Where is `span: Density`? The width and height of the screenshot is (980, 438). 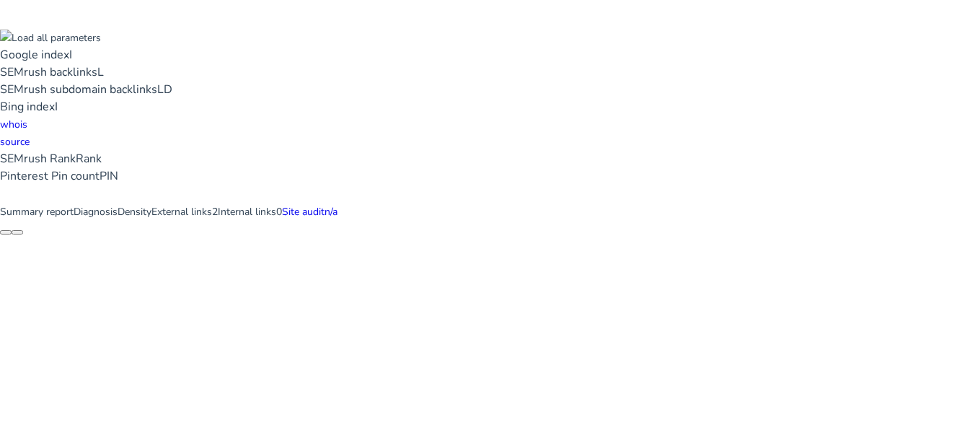
span: Density is located at coordinates (134, 211).